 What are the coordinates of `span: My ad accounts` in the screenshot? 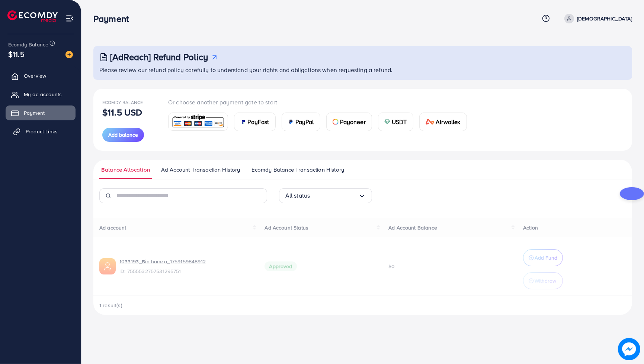 It's located at (42, 95).